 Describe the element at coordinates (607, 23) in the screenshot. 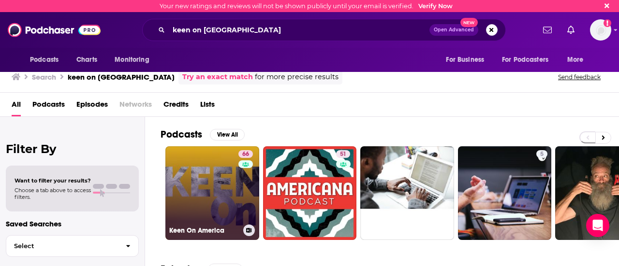

I see `svg: Email not verified` at that location.